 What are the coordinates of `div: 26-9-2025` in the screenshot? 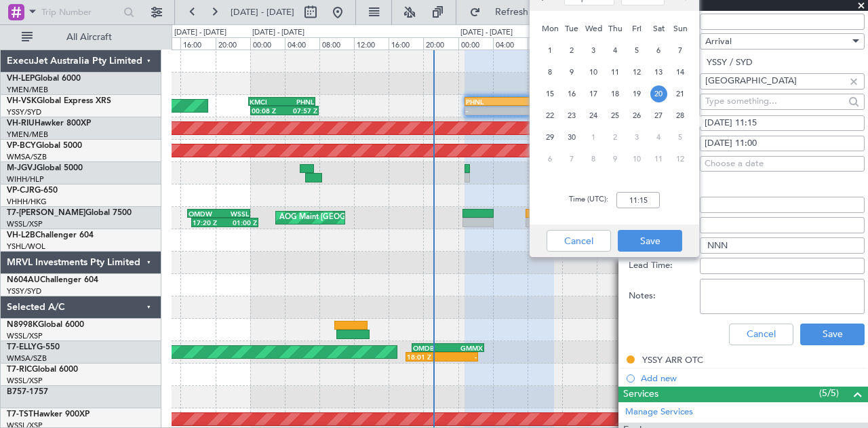 It's located at (637, 115).